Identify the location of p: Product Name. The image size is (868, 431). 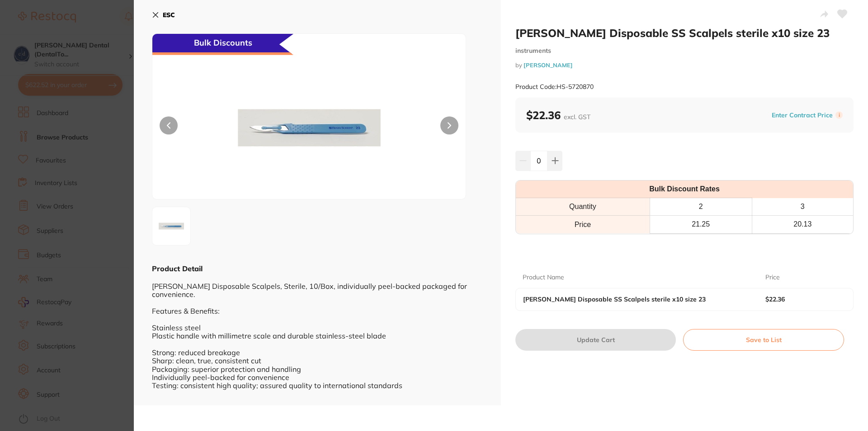
(543, 277).